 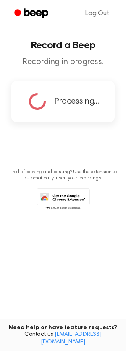 I want to click on a: Beep, so click(x=32, y=13).